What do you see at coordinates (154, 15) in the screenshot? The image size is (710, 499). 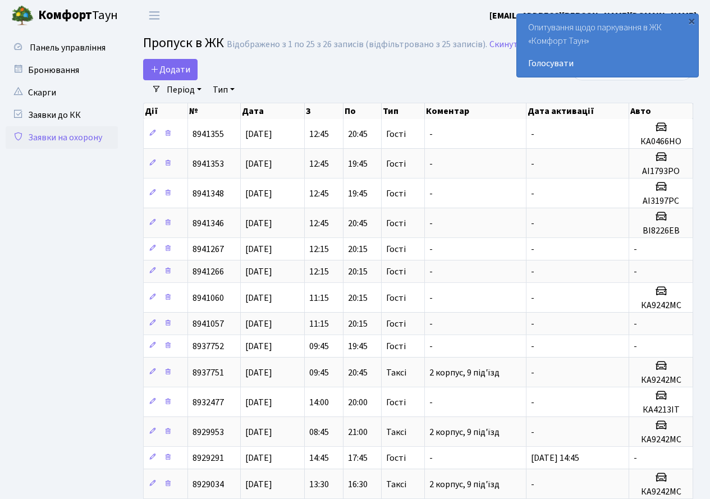 I see `button: Переключити навігацію` at bounding box center [154, 15].